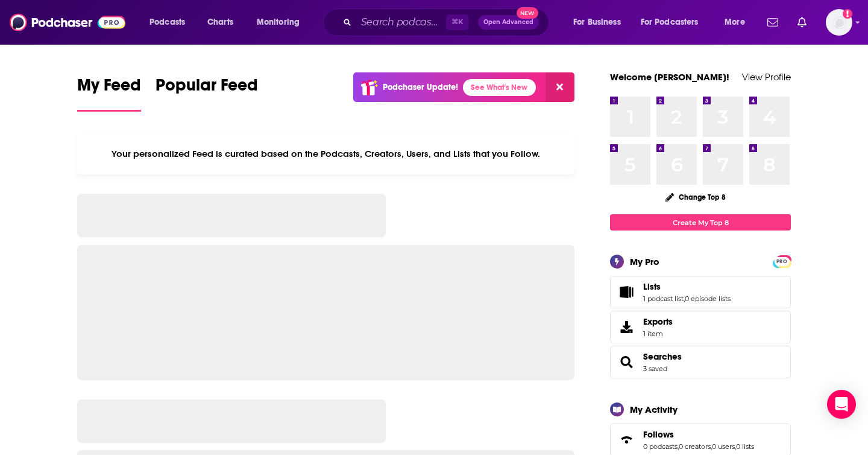 The height and width of the screenshot is (455, 868). What do you see at coordinates (597, 22) in the screenshot?
I see `span: For Business` at bounding box center [597, 22].